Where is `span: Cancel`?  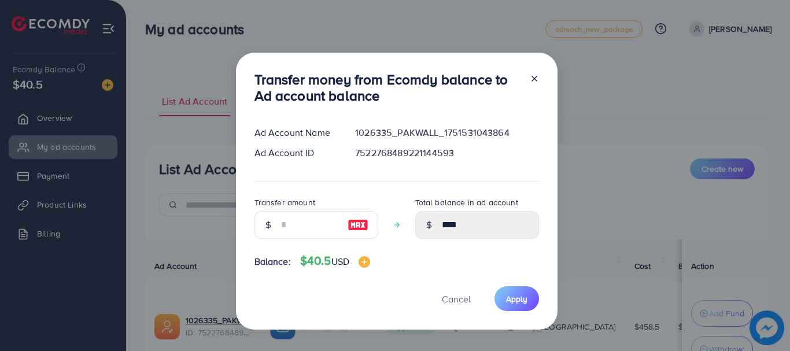
span: Cancel is located at coordinates (457, 299).